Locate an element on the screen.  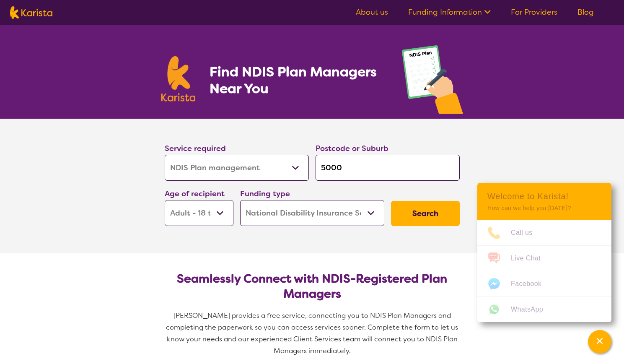
ul: Choose channel is located at coordinates (545, 271).